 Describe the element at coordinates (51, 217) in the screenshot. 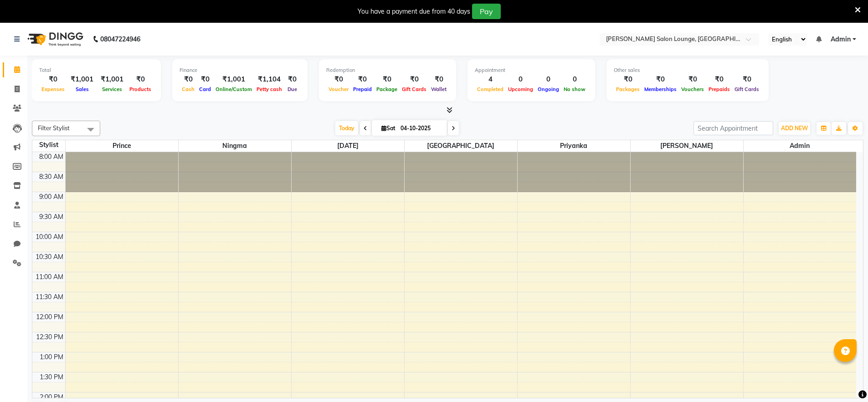

I see `div: 9:30 AM` at that location.